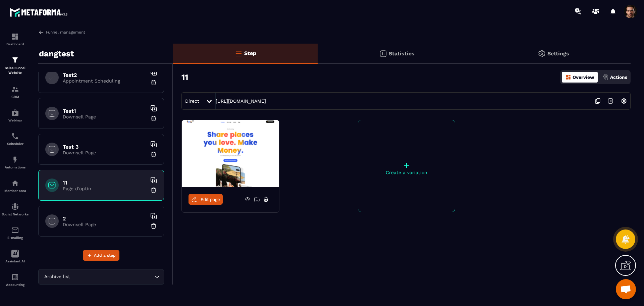 Image resolution: width=644 pixels, height=306 pixels. What do you see at coordinates (210, 199) in the screenshot?
I see `span: Edit page` at bounding box center [210, 199].